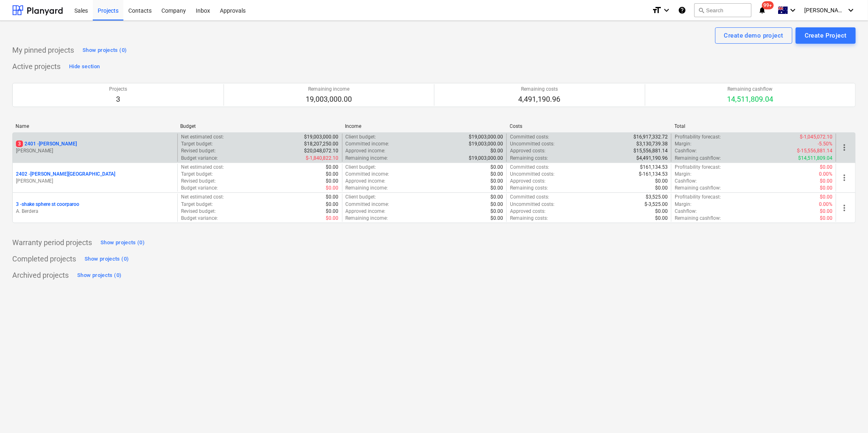 This screenshot has width=868, height=433. I want to click on button: Create demo project, so click(753, 36).